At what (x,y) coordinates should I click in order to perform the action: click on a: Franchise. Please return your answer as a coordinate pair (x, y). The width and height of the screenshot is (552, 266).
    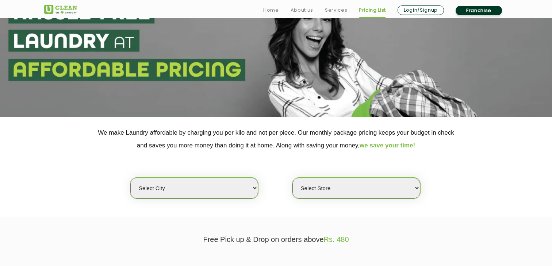
    Looking at the image, I should click on (479, 11).